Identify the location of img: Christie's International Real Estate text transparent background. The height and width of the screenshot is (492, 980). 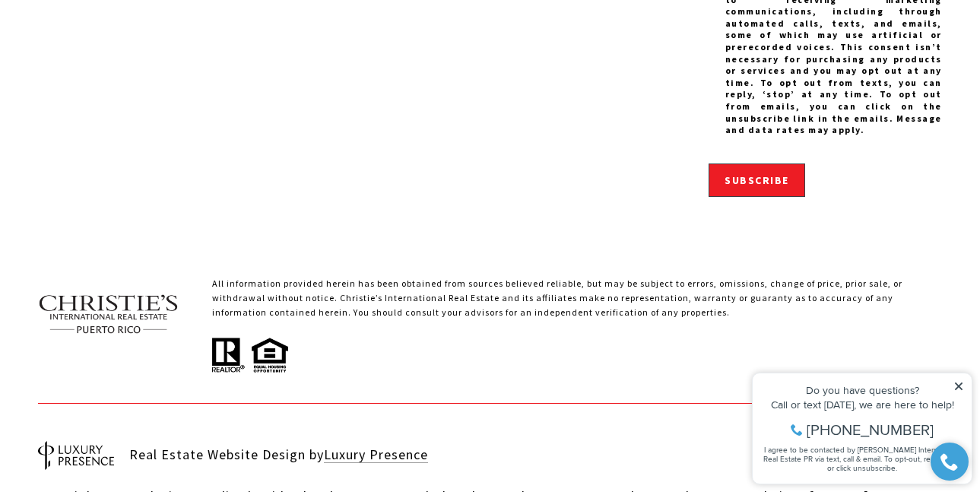
(109, 314).